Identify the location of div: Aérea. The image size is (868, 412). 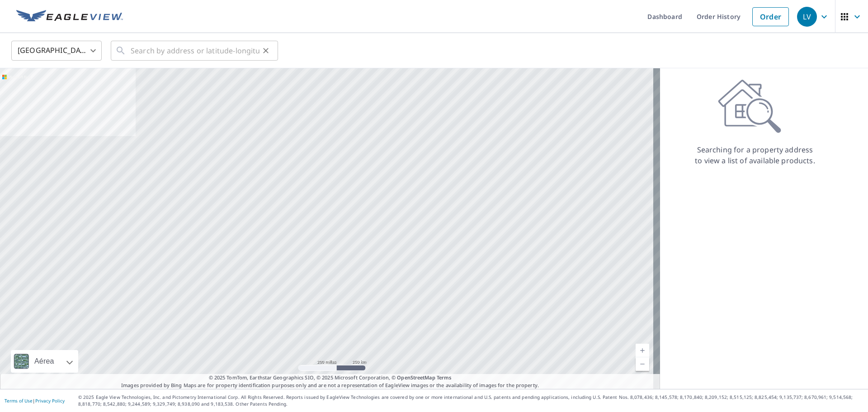
(44, 361).